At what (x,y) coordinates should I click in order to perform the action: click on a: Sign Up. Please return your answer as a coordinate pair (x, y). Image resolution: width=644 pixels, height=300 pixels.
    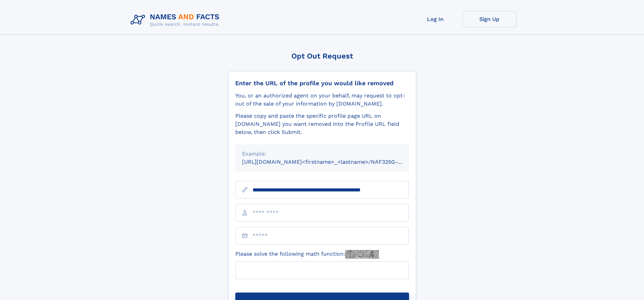
    Looking at the image, I should click on (490, 19).